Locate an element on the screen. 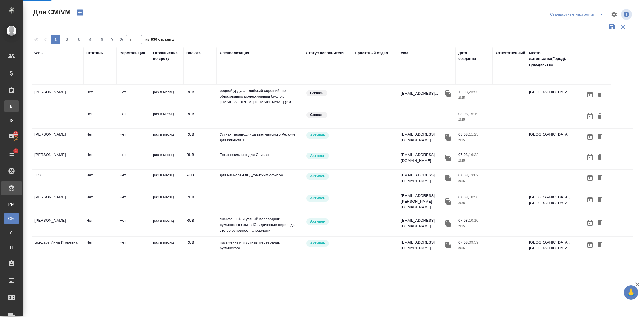 This screenshot has width=644, height=317. p: 11:25 is located at coordinates (474, 134).